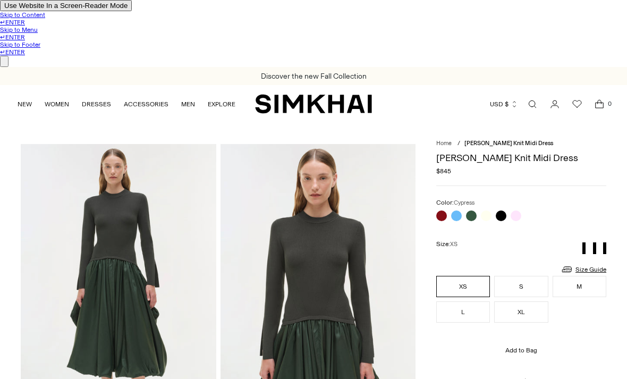 This screenshot has width=627, height=379. I want to click on a: NEW, so click(24, 104).